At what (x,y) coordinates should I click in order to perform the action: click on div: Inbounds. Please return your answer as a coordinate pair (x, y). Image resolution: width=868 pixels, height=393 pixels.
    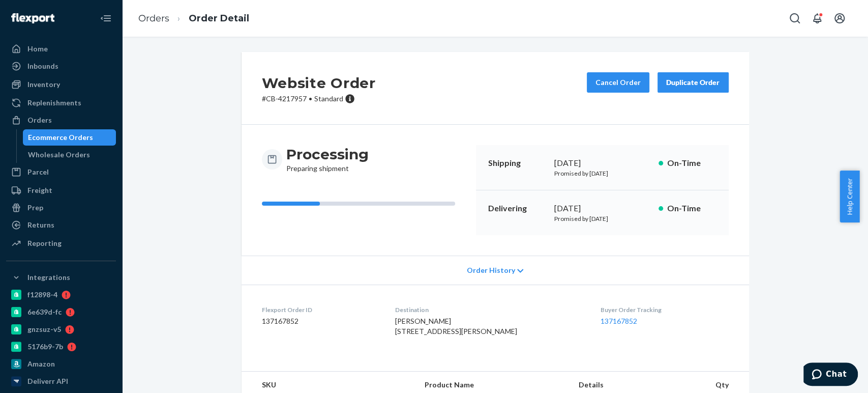
    Looking at the image, I should click on (43, 66).